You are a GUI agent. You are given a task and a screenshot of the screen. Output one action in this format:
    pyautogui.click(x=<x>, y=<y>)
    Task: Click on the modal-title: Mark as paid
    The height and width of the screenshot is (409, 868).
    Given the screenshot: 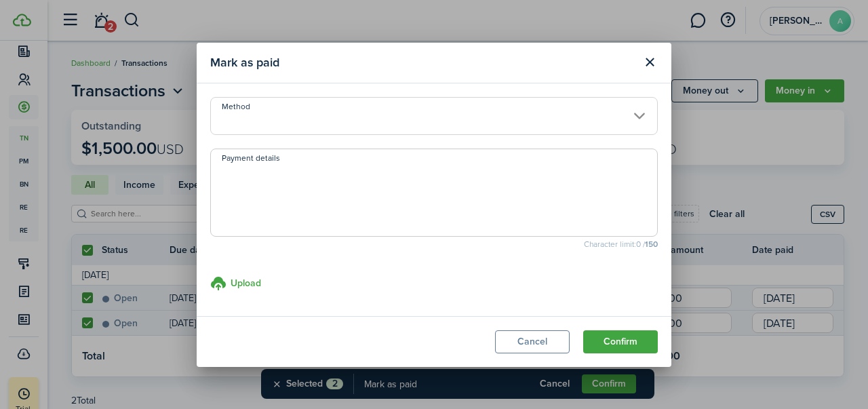 What is the action you would take?
    pyautogui.click(x=422, y=62)
    